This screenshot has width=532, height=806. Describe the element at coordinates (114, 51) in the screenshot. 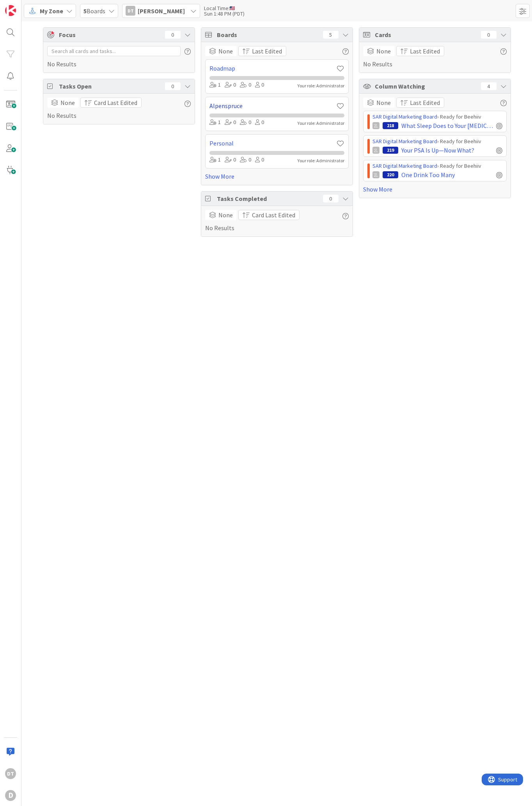

I see `input: Search all cards and tasks...` at that location.